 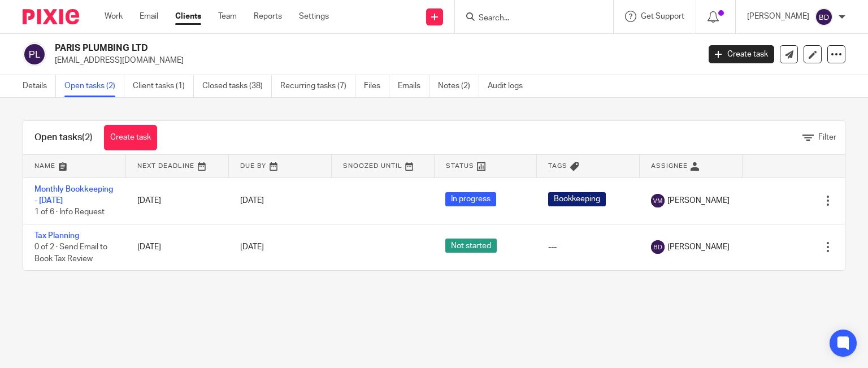 What do you see at coordinates (509, 86) in the screenshot?
I see `a: Audit logs` at bounding box center [509, 86].